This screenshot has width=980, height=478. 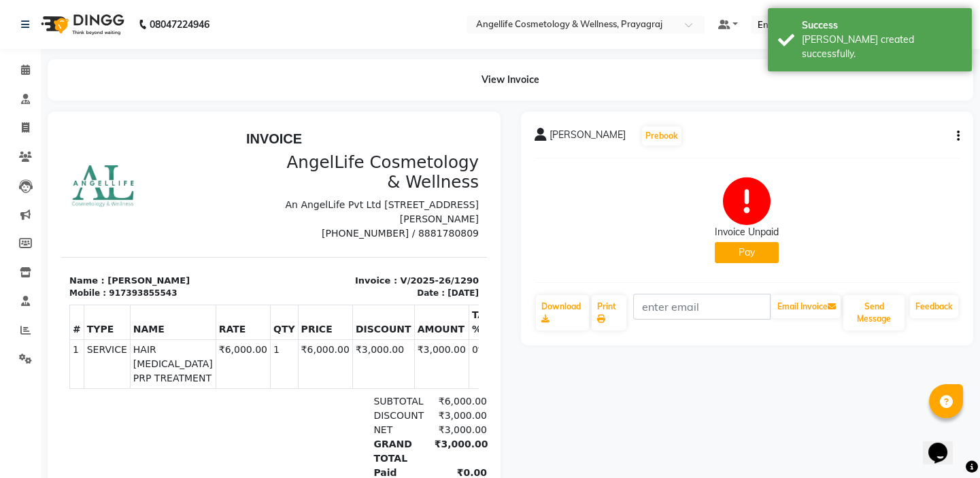 I want to click on div: Date :, so click(x=370, y=168).